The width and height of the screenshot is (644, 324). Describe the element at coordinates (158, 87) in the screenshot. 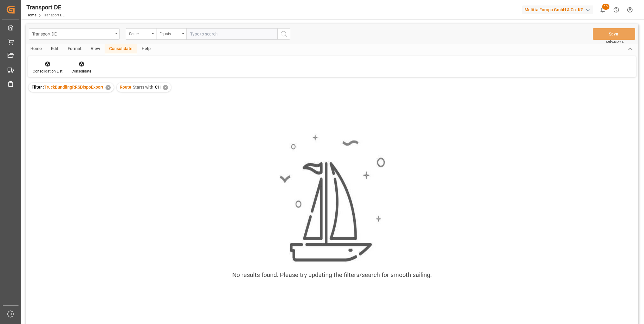

I see `span: CH` at that location.